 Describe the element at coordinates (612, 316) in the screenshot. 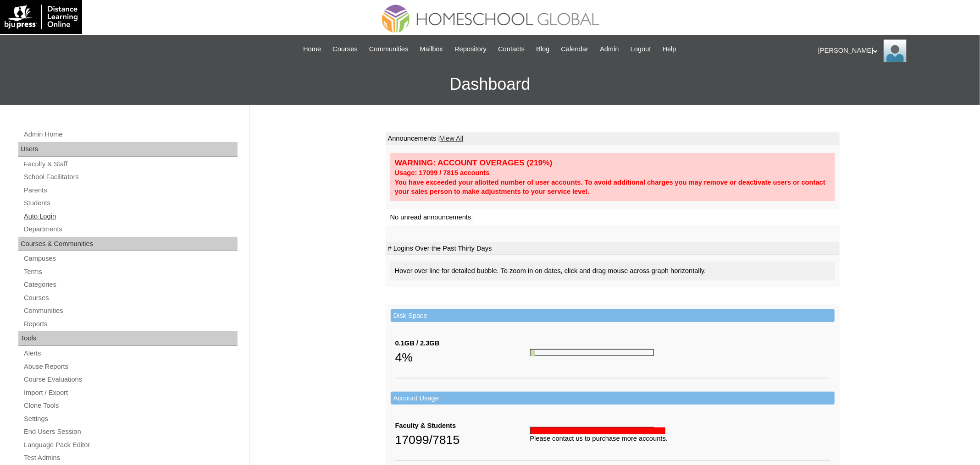

I see `td: Disk Space` at that location.